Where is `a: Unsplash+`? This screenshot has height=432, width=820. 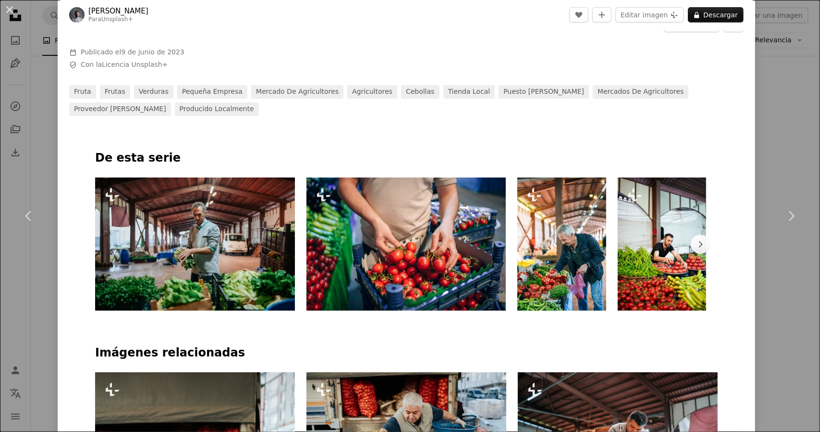
a: Unsplash+ is located at coordinates (117, 19).